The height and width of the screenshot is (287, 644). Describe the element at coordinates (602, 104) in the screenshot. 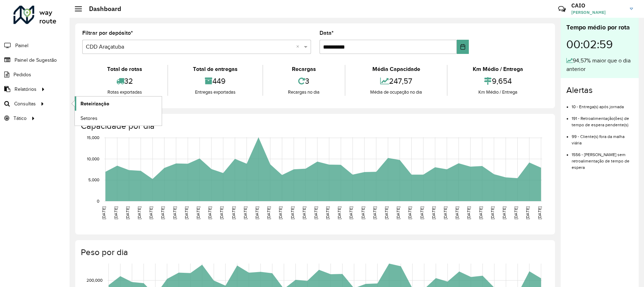

I see `li: 10 - Entrega(s) após jornada` at that location.